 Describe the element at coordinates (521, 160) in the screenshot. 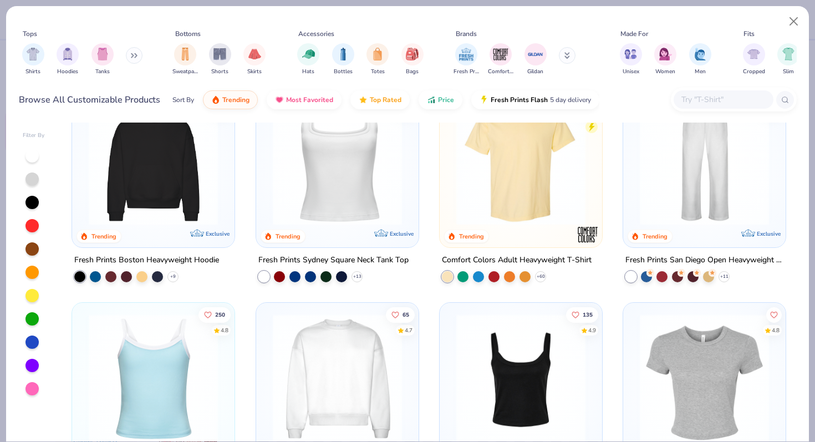

I see `img: 029b8af0-80e6-406f-9fdc-fdf898547912` at that location.